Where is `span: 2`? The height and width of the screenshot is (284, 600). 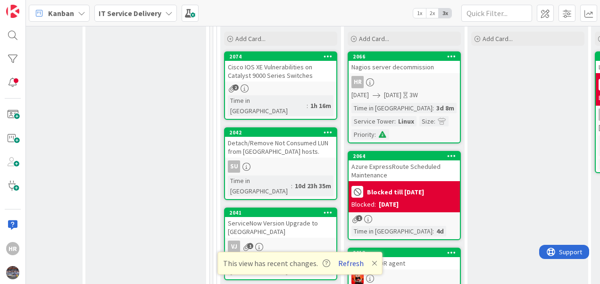 span: 2 is located at coordinates (235, 87).